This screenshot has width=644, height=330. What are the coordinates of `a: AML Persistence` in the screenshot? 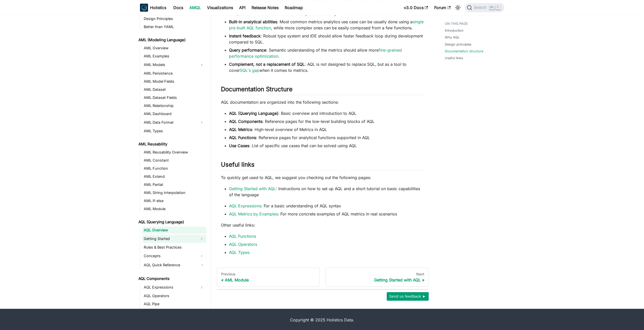 It's located at (174, 73).